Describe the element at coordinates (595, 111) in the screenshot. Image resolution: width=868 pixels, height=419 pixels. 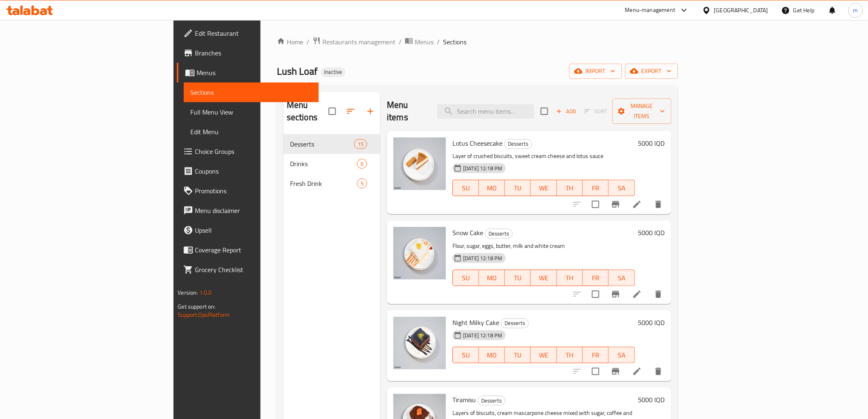
I see `span: Select section first` at that location.